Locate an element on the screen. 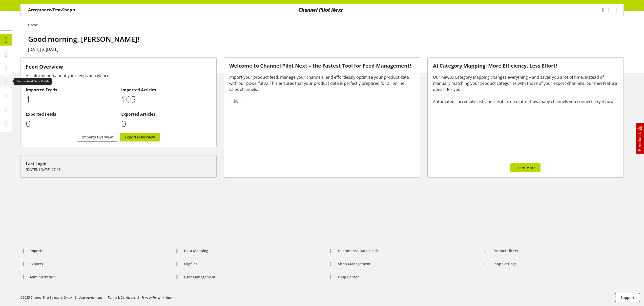 This screenshot has height=306, width=644. span: Shop Management is located at coordinates (354, 264).